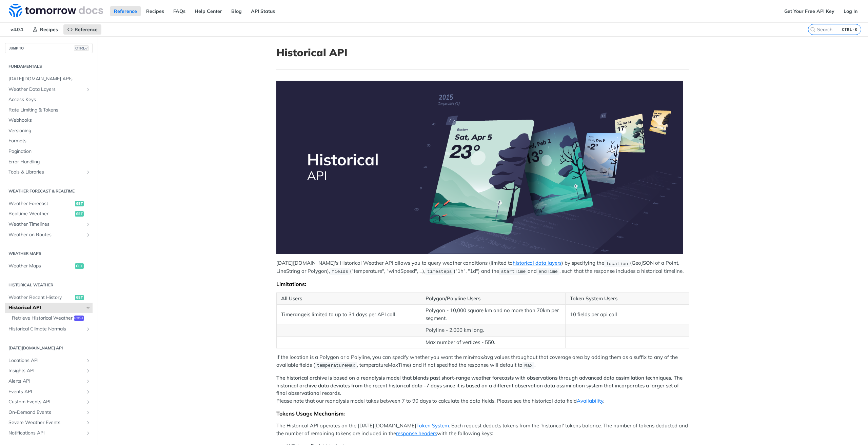 The height and width of the screenshot is (445, 868). I want to click on a: Access Keys, so click(49, 100).